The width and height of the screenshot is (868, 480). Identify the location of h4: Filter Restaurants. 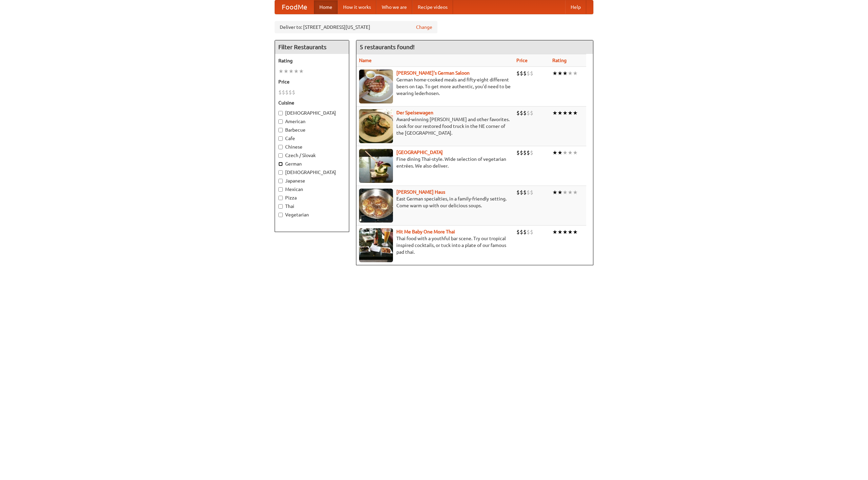
(312, 47).